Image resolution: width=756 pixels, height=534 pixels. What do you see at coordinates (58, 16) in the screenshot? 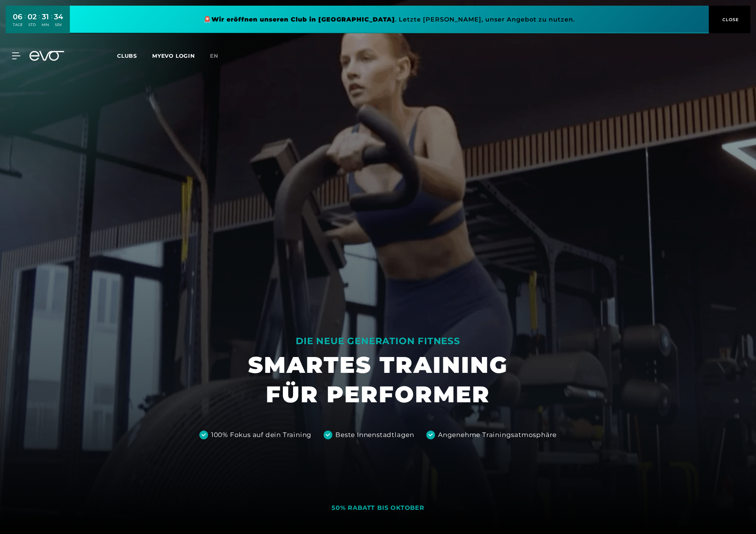
I see `div: 34` at bounding box center [58, 16].